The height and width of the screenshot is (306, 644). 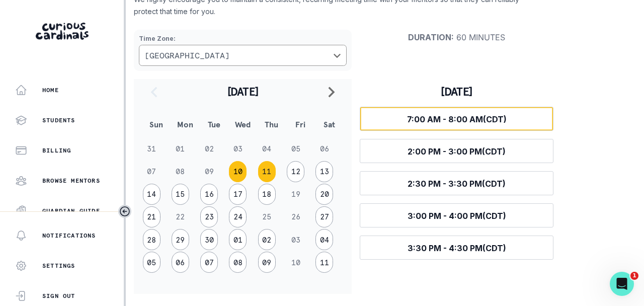 What do you see at coordinates (267, 240) in the screenshot?
I see `button: 02` at bounding box center [267, 240].